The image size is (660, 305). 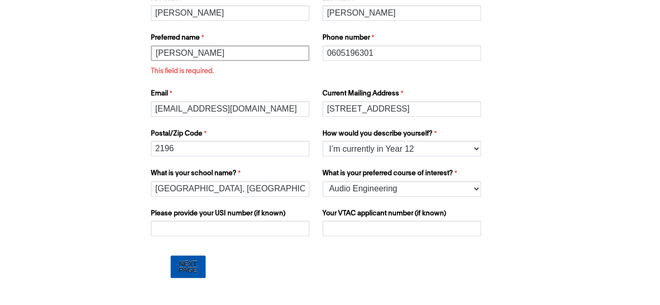 I want to click on select: What is your preferred course of interest?, so click(x=402, y=189).